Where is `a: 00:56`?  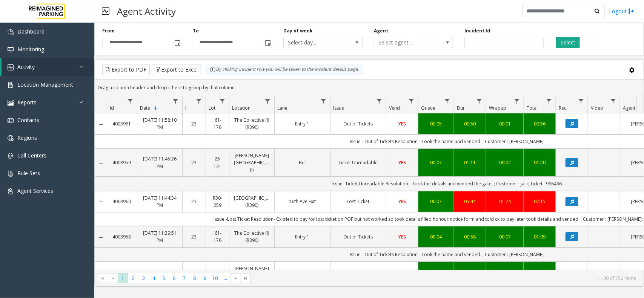 a: 00:56 is located at coordinates (540, 123).